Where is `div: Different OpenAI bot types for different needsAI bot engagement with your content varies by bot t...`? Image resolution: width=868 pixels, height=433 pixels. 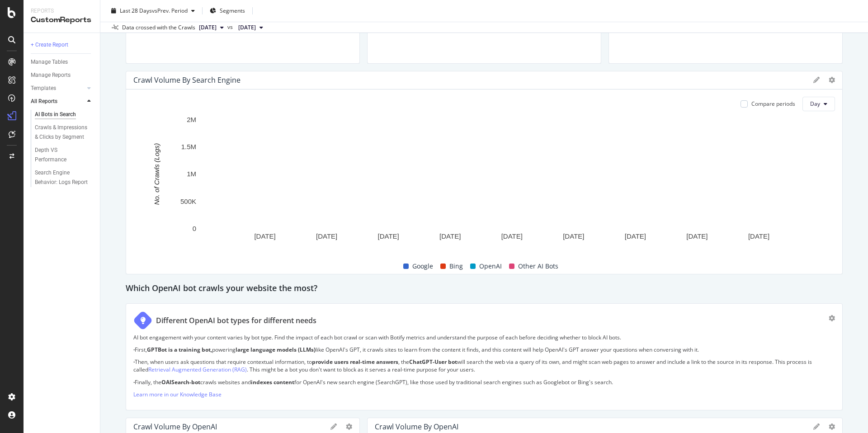 div: Different OpenAI bot types for different needsAI bot engagement with your content varies by bot t... is located at coordinates (484, 357).